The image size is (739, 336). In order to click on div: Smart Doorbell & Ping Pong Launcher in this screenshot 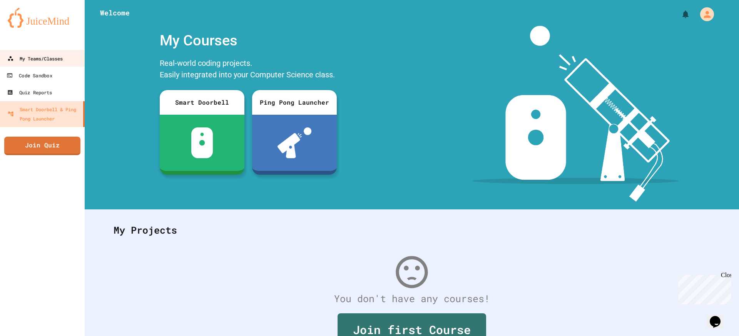, I will do `click(44, 114)`.